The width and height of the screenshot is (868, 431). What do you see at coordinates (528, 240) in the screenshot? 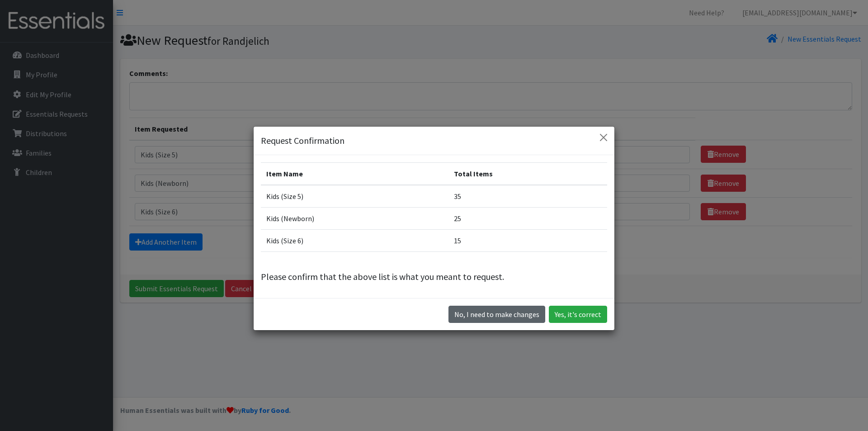
I see `td: 15` at bounding box center [528, 240].